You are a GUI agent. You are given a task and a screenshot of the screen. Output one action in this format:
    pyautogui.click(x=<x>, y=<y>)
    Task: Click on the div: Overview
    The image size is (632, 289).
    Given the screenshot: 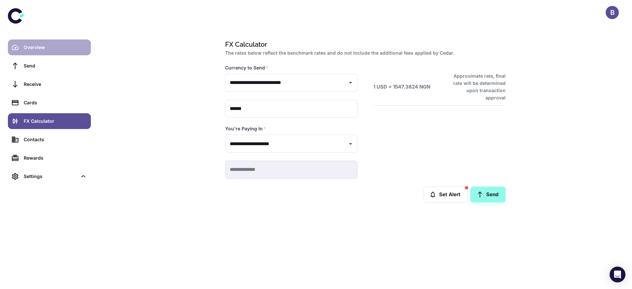 What is the action you would take?
    pyautogui.click(x=55, y=47)
    